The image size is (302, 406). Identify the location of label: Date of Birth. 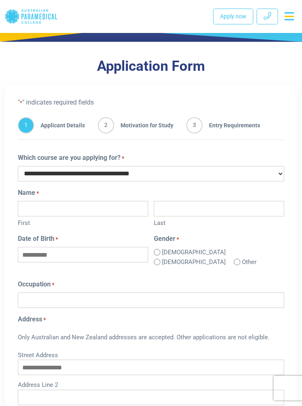
(38, 239).